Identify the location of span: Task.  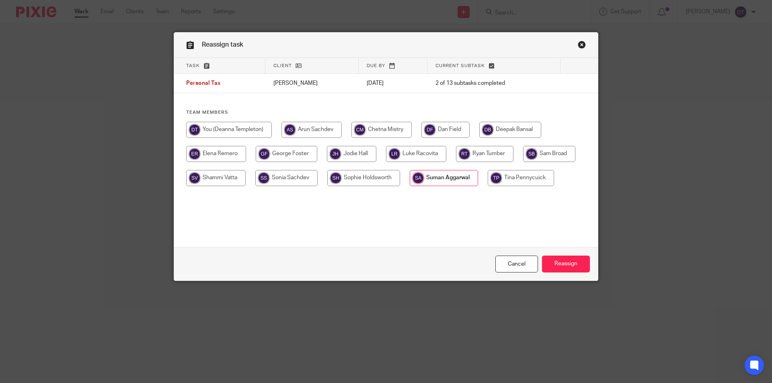
(193, 66).